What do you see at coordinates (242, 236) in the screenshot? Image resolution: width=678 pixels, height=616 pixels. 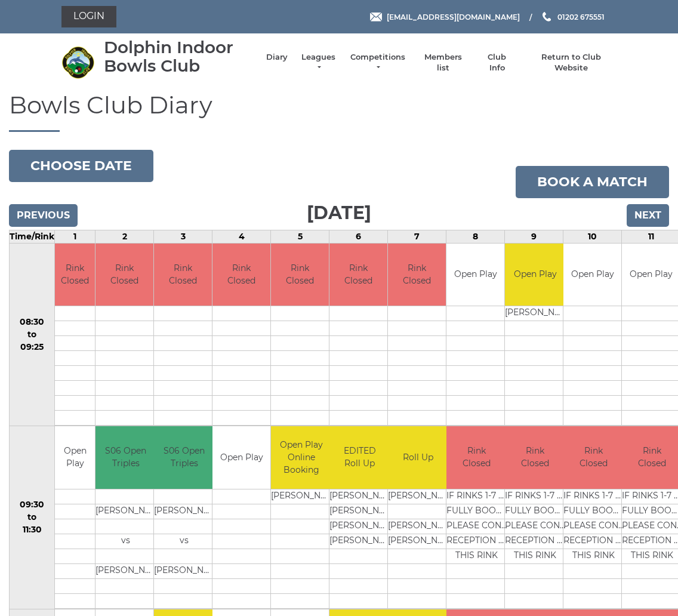 I see `td: 4` at bounding box center [242, 236].